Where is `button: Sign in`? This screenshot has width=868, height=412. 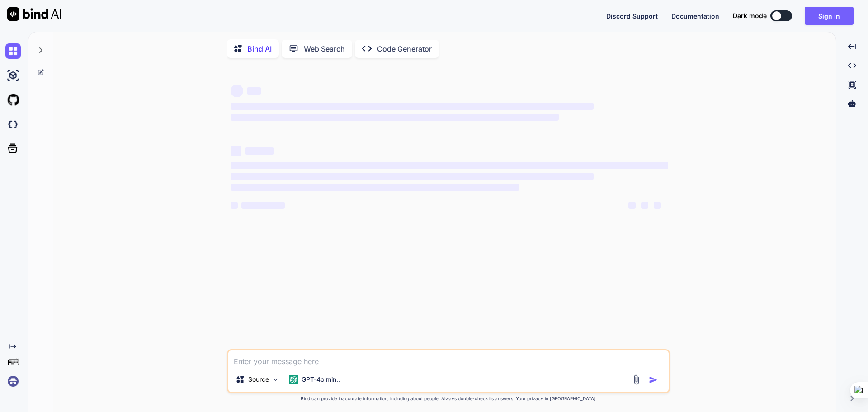 button: Sign in is located at coordinates (829, 16).